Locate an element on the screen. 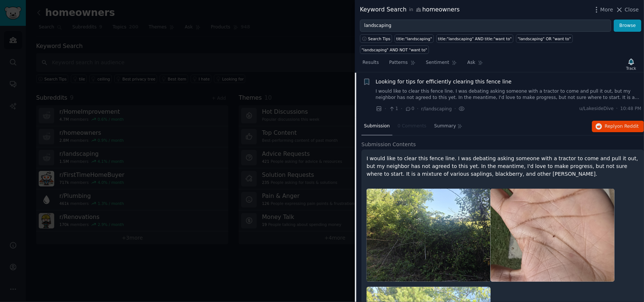  input: Try a keyword related to your business is located at coordinates (485, 26).